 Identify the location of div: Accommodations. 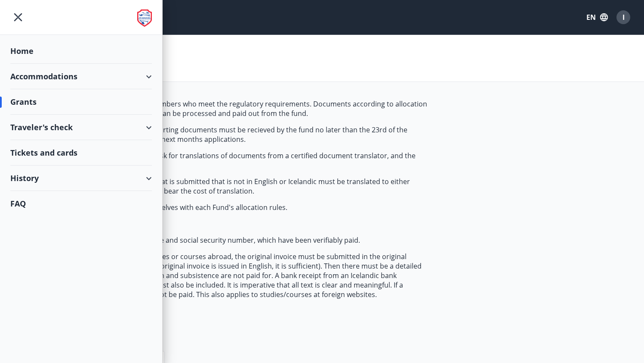
(81, 77).